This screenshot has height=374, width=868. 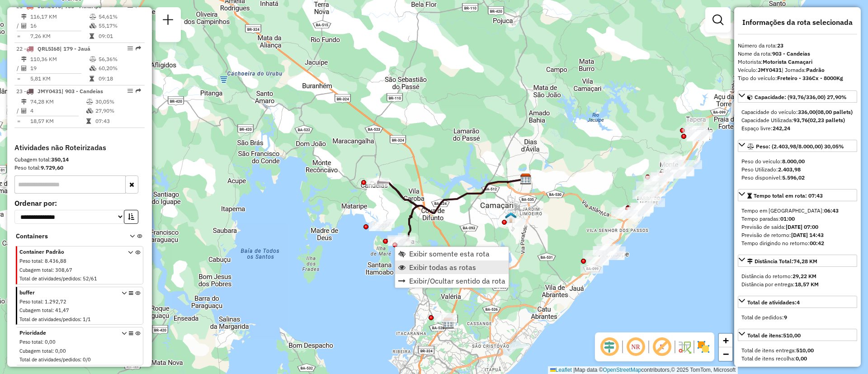 What do you see at coordinates (703, 347) in the screenshot?
I see `img: Exibir/Ocultar setores` at bounding box center [703, 347].